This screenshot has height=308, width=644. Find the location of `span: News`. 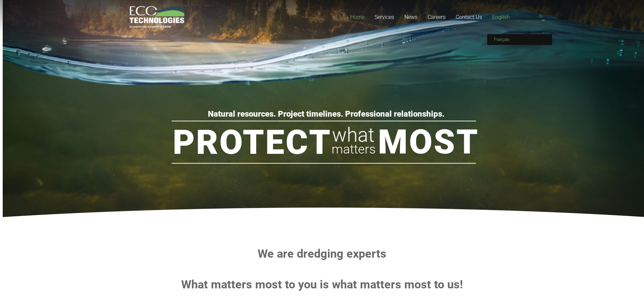

span: News is located at coordinates (411, 17).